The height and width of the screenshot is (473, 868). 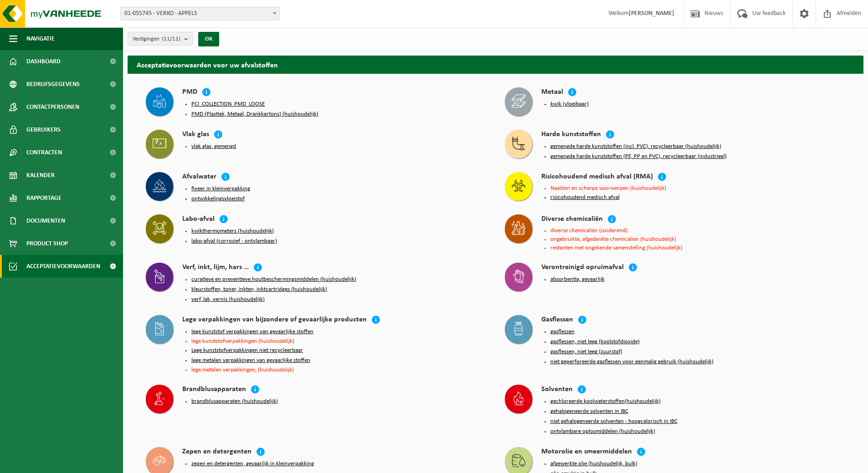 What do you see at coordinates (218, 199) in the screenshot?
I see `button: ontwikkelingsvloeistof` at bounding box center [218, 199].